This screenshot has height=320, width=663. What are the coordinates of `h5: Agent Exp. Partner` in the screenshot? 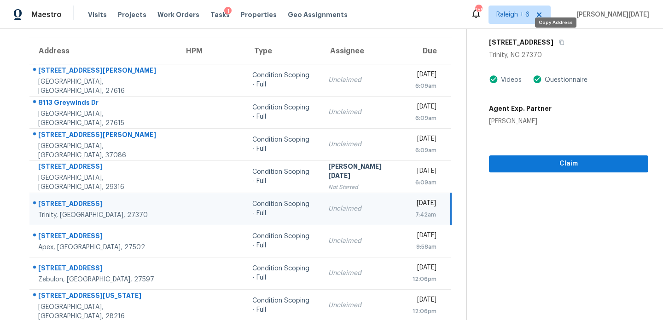 It's located at (520, 109).